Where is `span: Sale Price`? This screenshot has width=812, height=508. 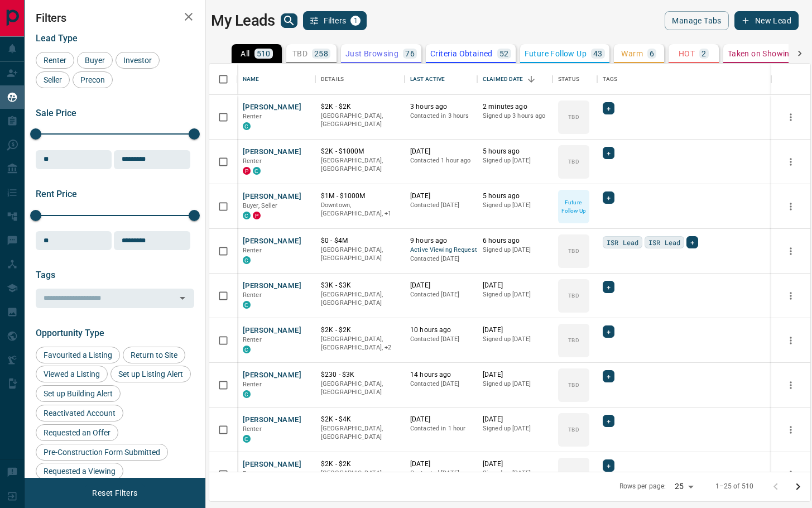
span: Sale Price is located at coordinates (56, 113).